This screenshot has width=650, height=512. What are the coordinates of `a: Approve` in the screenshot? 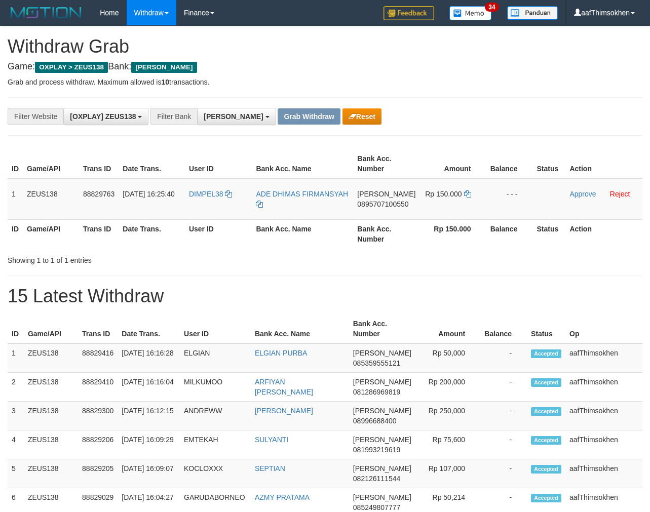 It's located at (583, 194).